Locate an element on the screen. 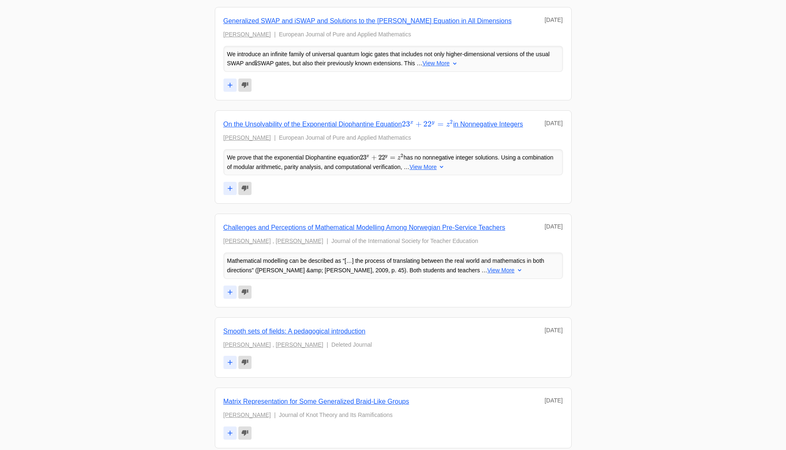  span: We prove that the exponential Diophantine equation has no nonnegative integer solutions. Using a ... is located at coordinates (390, 162).